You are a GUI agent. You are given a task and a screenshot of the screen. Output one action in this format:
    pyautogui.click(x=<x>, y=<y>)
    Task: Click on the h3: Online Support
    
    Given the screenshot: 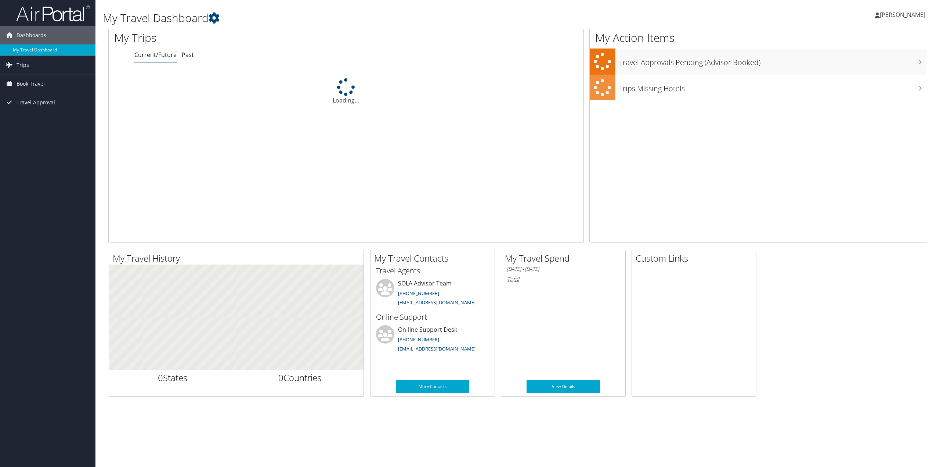 What is the action you would take?
    pyautogui.click(x=432, y=317)
    